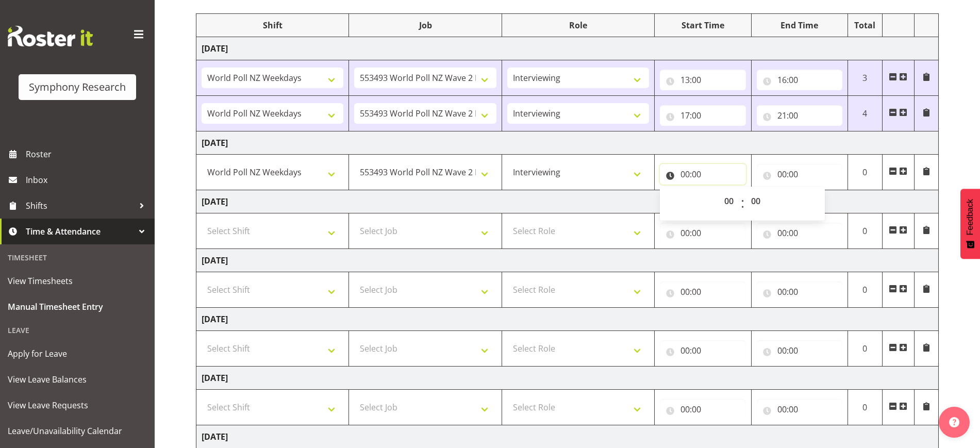  Describe the element at coordinates (88, 154) in the screenshot. I see `span: Roster` at that location.